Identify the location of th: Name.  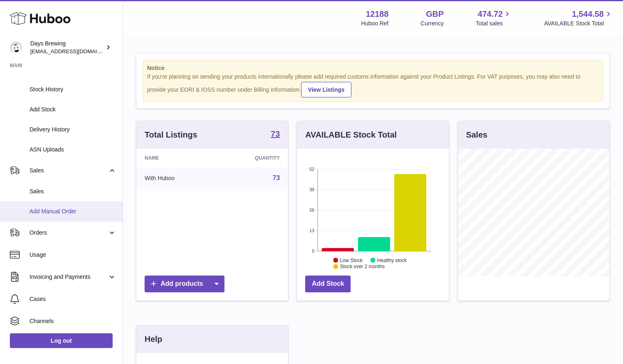
(176, 158).